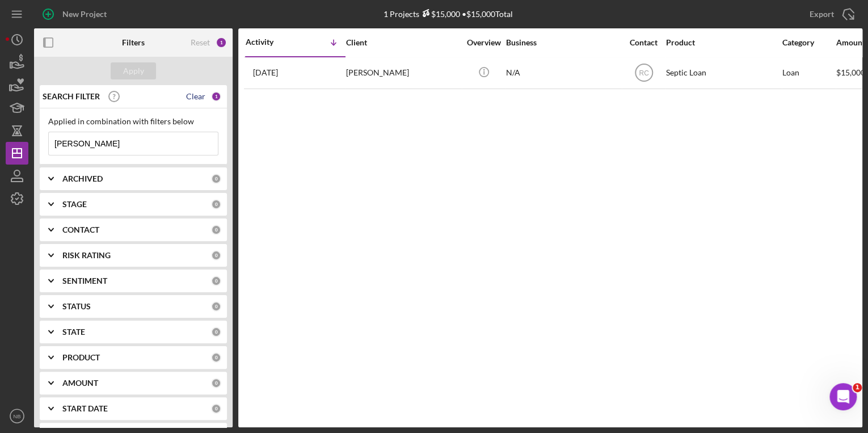 This screenshot has height=433, width=868. What do you see at coordinates (808, 42) in the screenshot?
I see `div: Category` at bounding box center [808, 42].